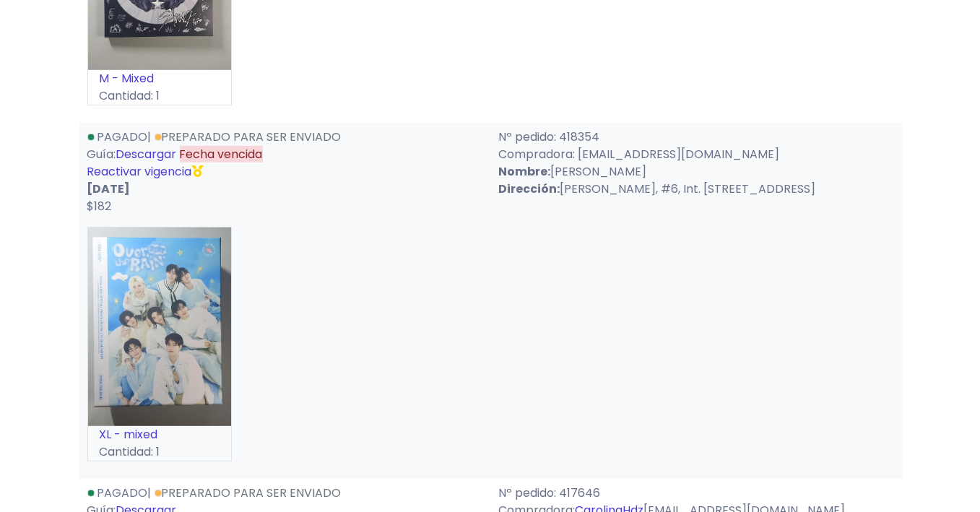  I want to click on img: small_1752187012965.jpeg, so click(160, 327).